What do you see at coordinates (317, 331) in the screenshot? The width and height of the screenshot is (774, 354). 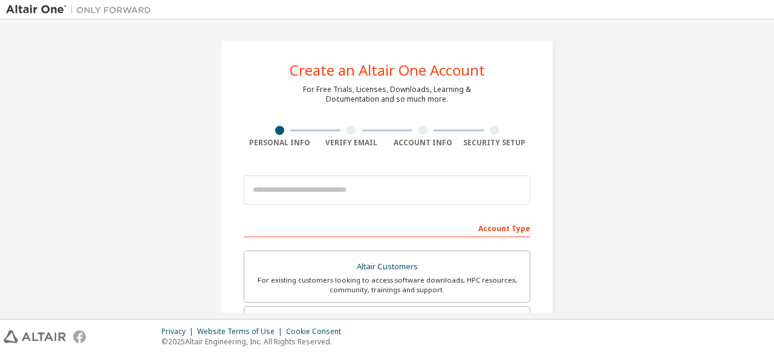 I see `div: Cookie Consent` at bounding box center [317, 331].